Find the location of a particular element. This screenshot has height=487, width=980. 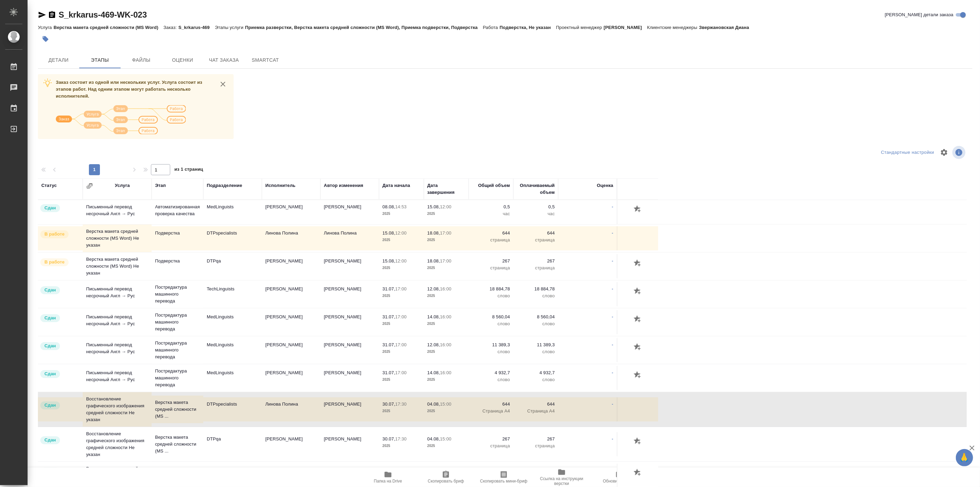

div: Статус is located at coordinates (49, 186).